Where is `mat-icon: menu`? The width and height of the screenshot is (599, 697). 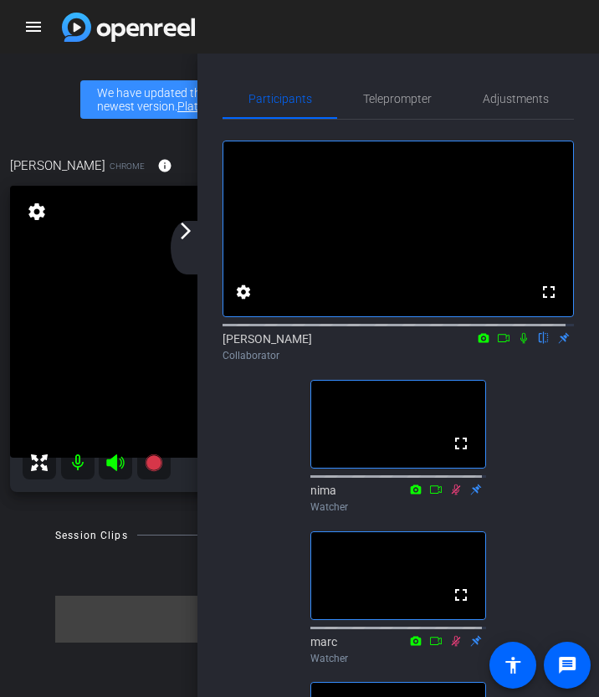
mat-icon: menu is located at coordinates (33, 27).